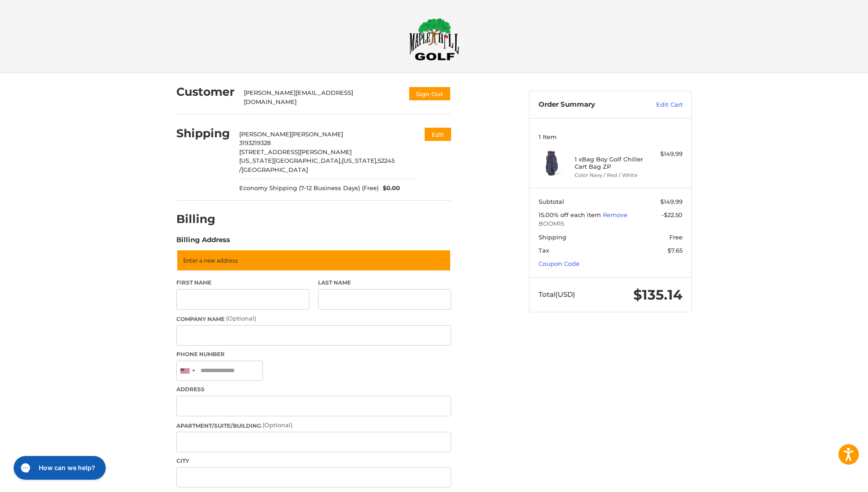 The width and height of the screenshot is (868, 492). Describe the element at coordinates (438, 134) in the screenshot. I see `button: Edit` at that location.